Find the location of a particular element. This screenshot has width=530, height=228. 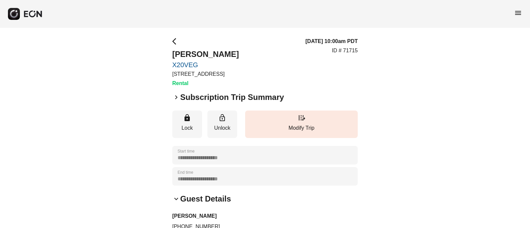

span: lock is located at coordinates (187, 118).